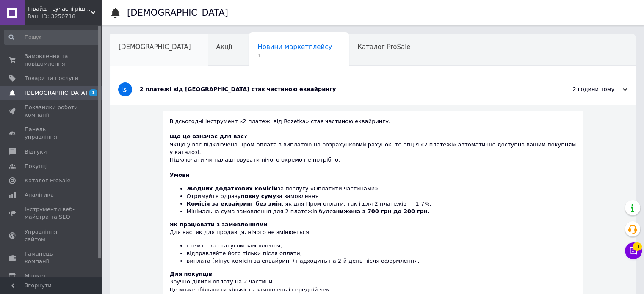  Describe the element at coordinates (209, 136) in the screenshot. I see `b: Що це означає для вас?` at that location.